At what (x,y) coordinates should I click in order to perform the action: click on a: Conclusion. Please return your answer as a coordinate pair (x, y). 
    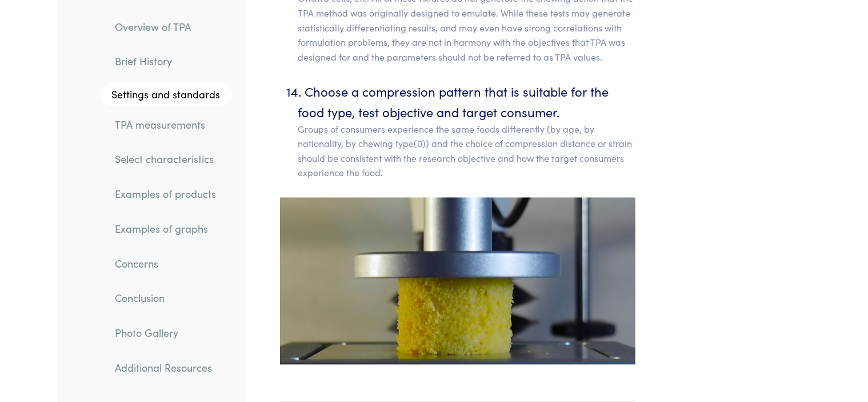
    Looking at the image, I should click on (169, 299).